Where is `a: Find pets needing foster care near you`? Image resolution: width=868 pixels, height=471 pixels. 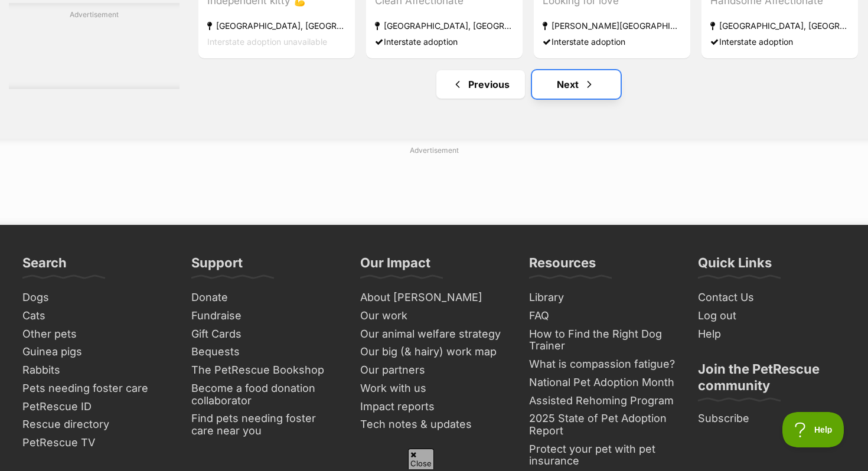 a: Find pets needing foster care near you is located at coordinates (265, 425).